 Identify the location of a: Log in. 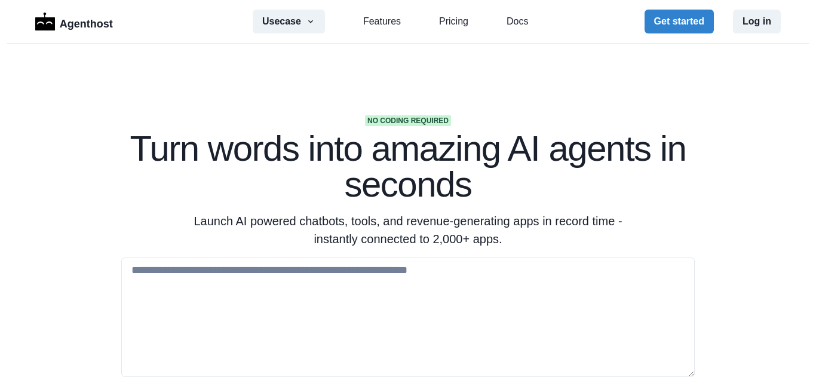
(757, 22).